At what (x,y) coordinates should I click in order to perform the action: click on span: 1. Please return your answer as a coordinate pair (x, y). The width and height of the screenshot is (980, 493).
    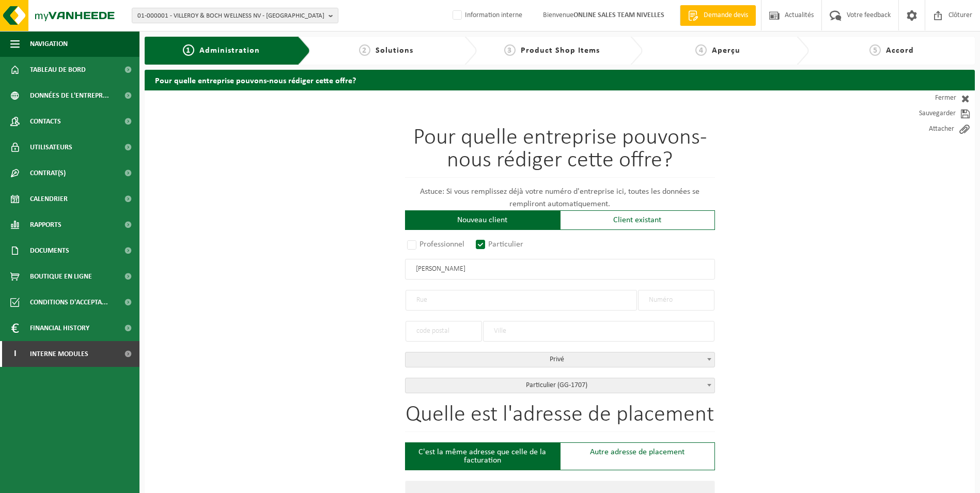
    Looking at the image, I should click on (189, 50).